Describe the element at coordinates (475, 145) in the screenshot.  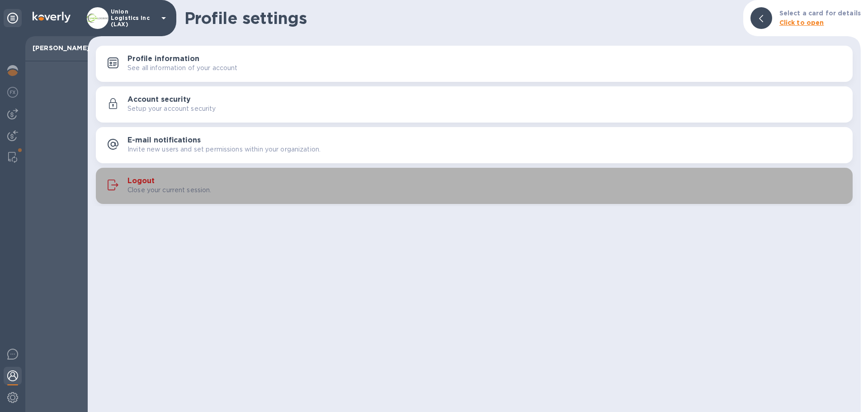
I see `button: E-mail notificationsInvite new users and set permissions within your organization.` at that location.